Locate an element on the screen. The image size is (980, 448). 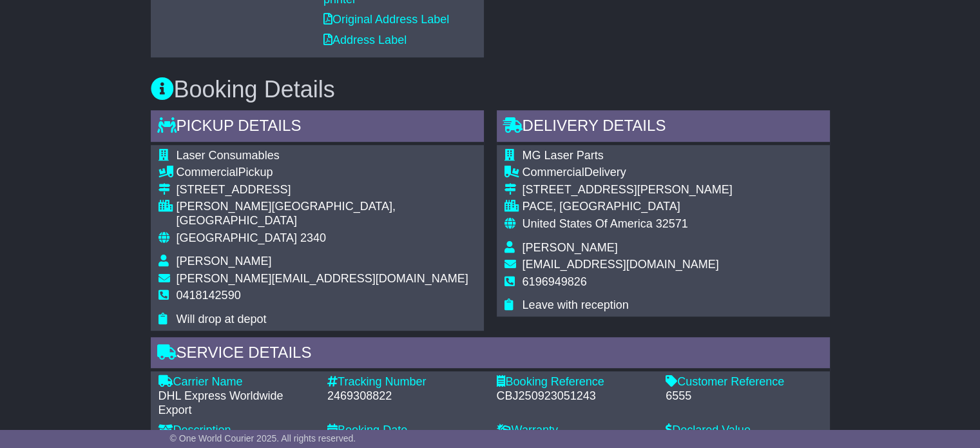
div: Carrier Name is located at coordinates (236, 382).